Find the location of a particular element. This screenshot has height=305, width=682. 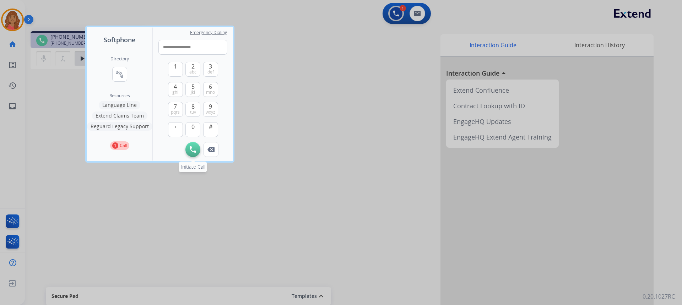

button: 1 is located at coordinates (176, 69).